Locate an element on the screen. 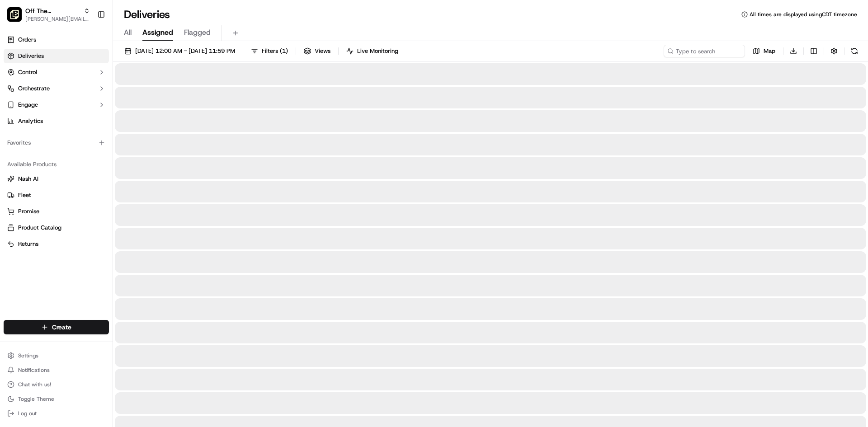 The width and height of the screenshot is (868, 427). button: Product Catalog is located at coordinates (56, 228).